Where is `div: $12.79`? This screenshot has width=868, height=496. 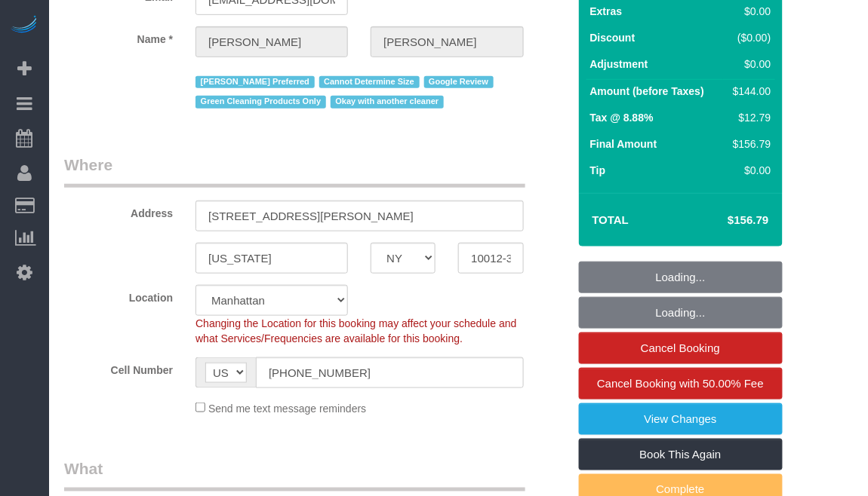 div: $12.79 is located at coordinates (749, 118).